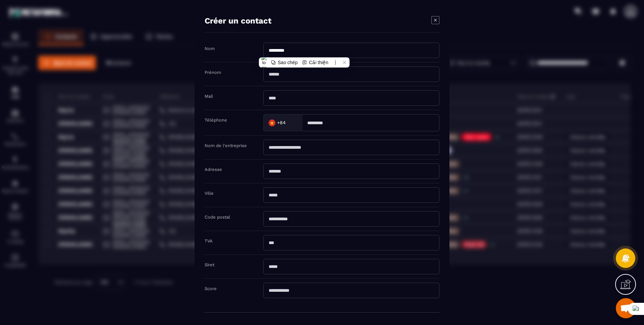 This screenshot has width=644, height=325. Describe the element at coordinates (210, 49) in the screenshot. I see `label: Nom` at that location.